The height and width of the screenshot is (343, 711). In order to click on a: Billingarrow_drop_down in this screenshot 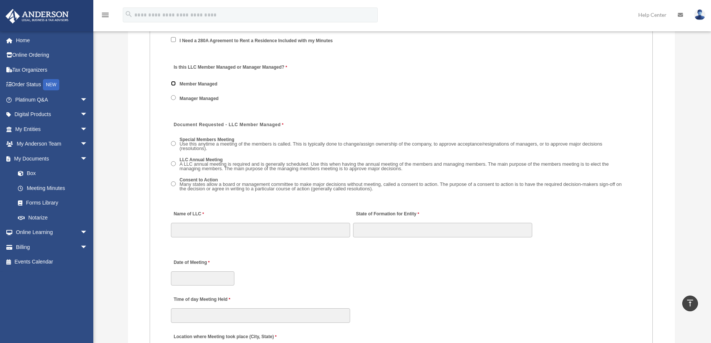, I will do `click(52, 247)`.